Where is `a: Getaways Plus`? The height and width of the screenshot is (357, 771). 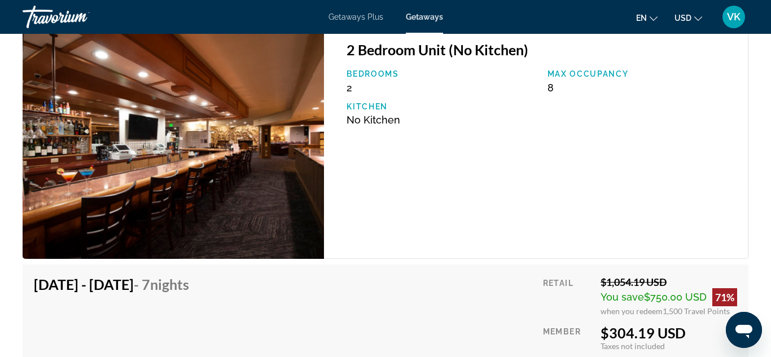
a: Getaways Plus is located at coordinates (356, 17).